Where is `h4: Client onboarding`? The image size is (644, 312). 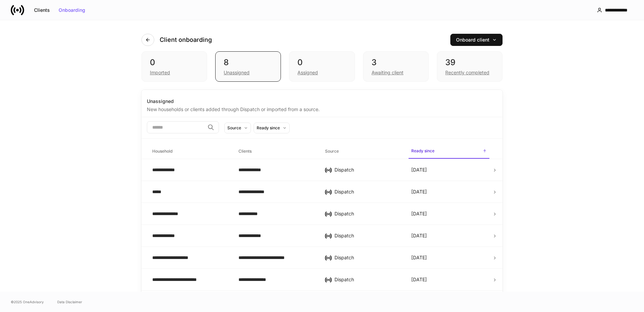 h4: Client onboarding is located at coordinates (186, 40).